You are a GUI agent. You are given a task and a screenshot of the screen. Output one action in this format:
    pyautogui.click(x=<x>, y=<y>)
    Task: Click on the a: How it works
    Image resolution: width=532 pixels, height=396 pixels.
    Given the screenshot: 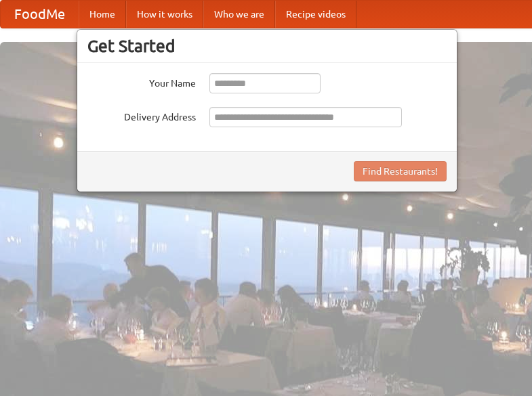 What is the action you would take?
    pyautogui.click(x=165, y=14)
    